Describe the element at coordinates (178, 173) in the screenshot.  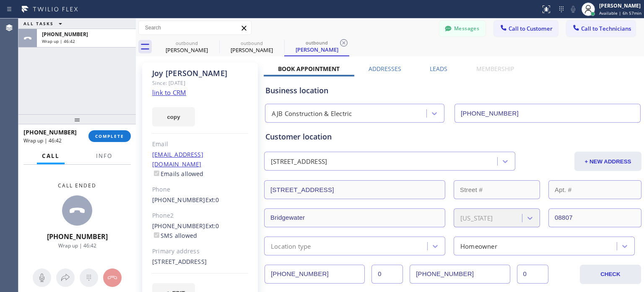
I see `label: Emails allowed` at that location.